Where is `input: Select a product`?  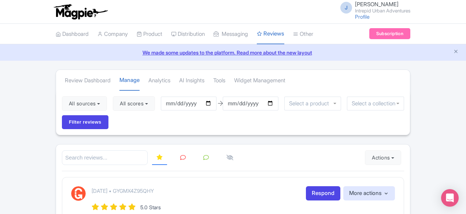
input: Select a product is located at coordinates (311, 104).